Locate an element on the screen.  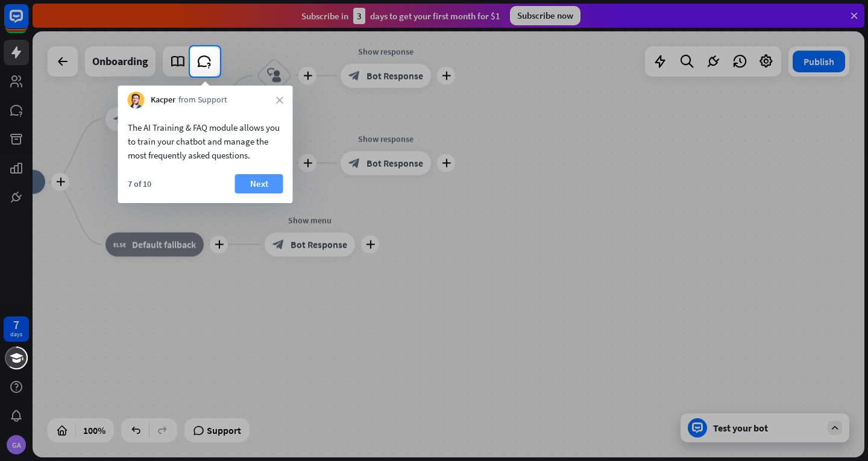
button: Next is located at coordinates (259, 184).